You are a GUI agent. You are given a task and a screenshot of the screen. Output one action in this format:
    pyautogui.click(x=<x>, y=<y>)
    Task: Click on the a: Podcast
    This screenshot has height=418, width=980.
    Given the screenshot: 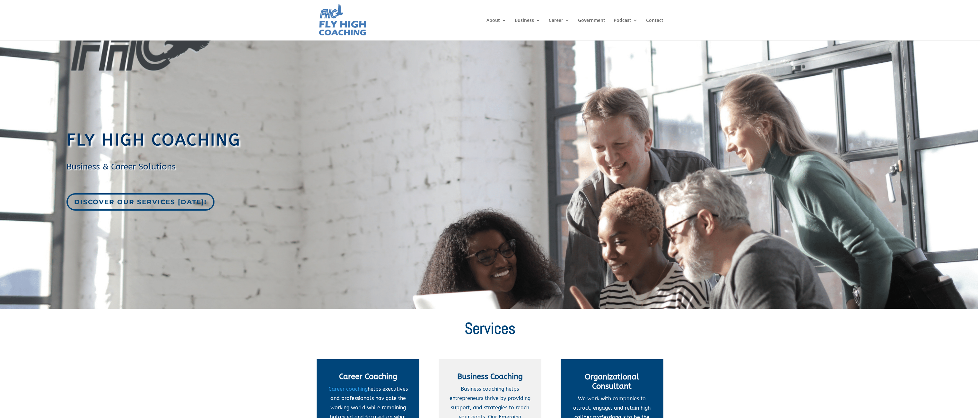 What is the action you would take?
    pyautogui.click(x=625, y=29)
    